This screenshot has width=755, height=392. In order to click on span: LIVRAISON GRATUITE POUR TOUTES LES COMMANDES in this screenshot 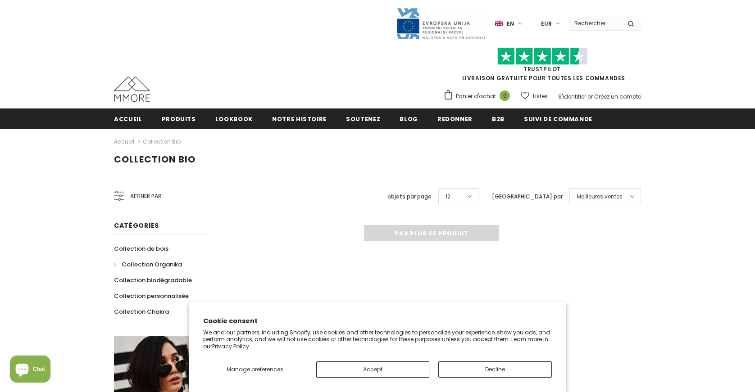, I will do `click(542, 67)`.